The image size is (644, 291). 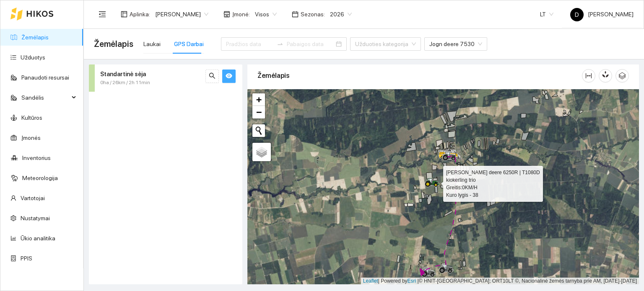 What do you see at coordinates (229, 76) in the screenshot?
I see `button: eye` at bounding box center [229, 76].